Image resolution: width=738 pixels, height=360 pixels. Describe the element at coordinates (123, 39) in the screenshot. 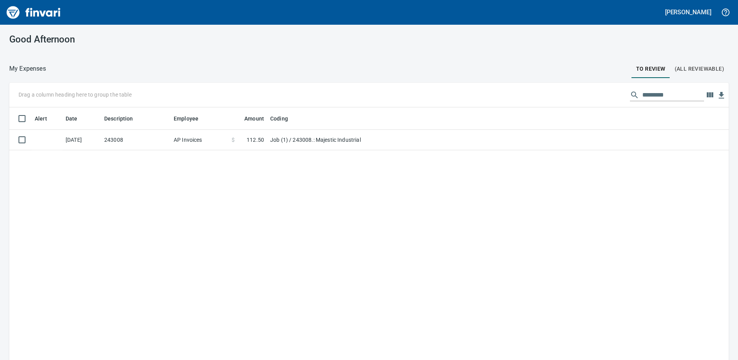

I see `h3: Good Afternoon` at that location.